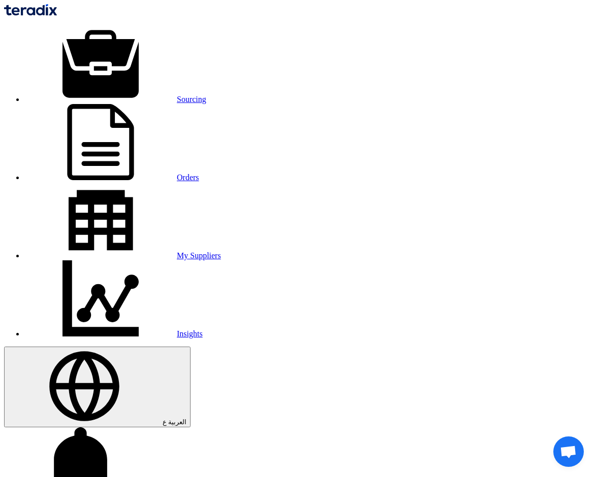  Describe the element at coordinates (115, 99) in the screenshot. I see `a: Sourcing` at that location.